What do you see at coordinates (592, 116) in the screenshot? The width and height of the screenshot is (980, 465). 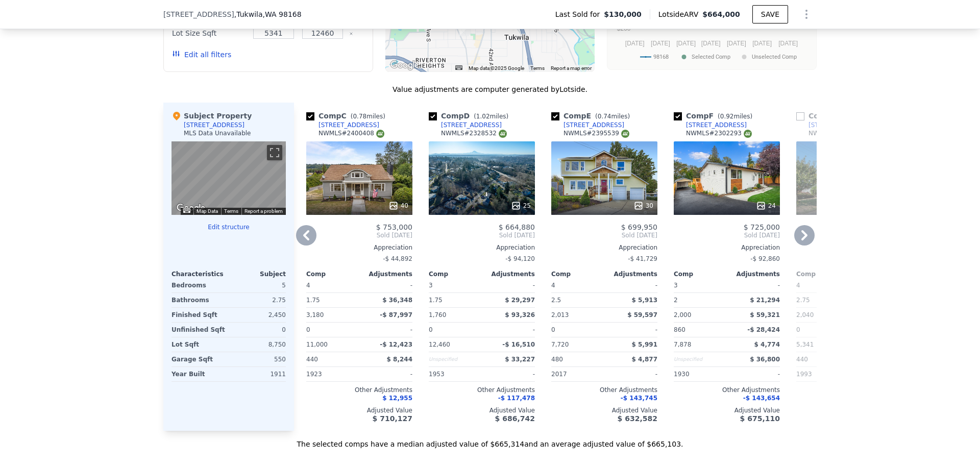 I see `div: Comp E` at bounding box center [592, 116].